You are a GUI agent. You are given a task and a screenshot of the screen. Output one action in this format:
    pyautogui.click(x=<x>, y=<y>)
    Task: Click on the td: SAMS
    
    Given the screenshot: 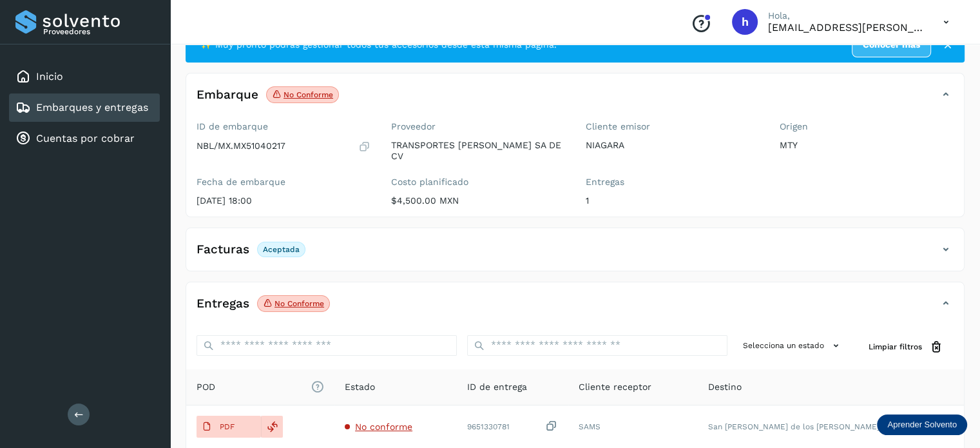 What is the action you would take?
    pyautogui.click(x=633, y=427)
    